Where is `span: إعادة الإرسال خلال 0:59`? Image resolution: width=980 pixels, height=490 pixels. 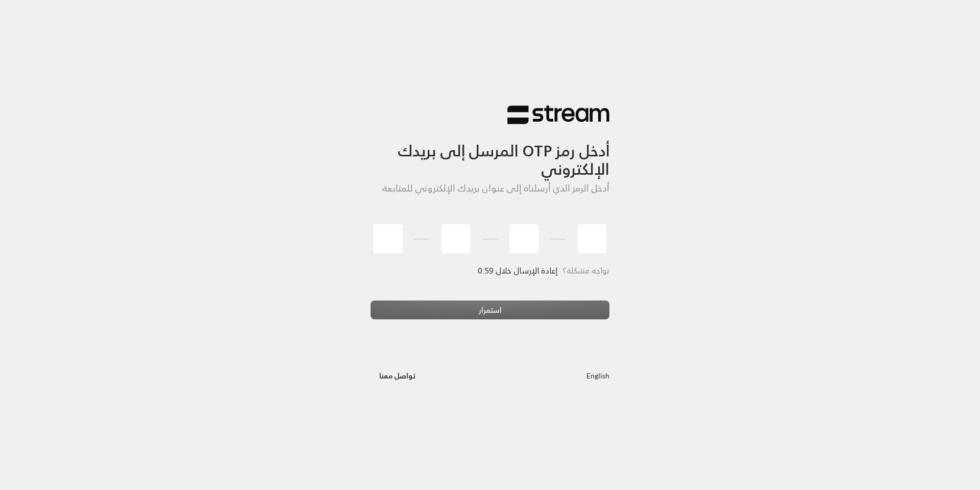 span: إعادة الإرسال خلال 0:59 is located at coordinates (517, 270).